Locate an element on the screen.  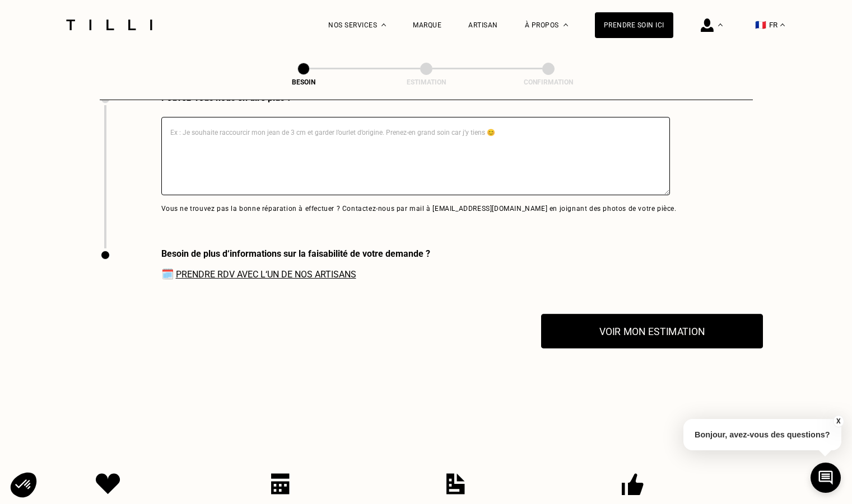
a: Artisan is located at coordinates (482, 25).